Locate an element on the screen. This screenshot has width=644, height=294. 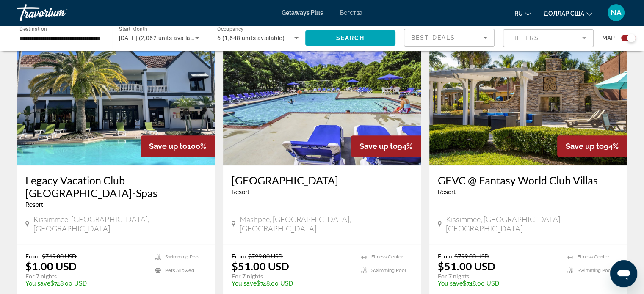
span: $749.00 USD is located at coordinates (59, 256).